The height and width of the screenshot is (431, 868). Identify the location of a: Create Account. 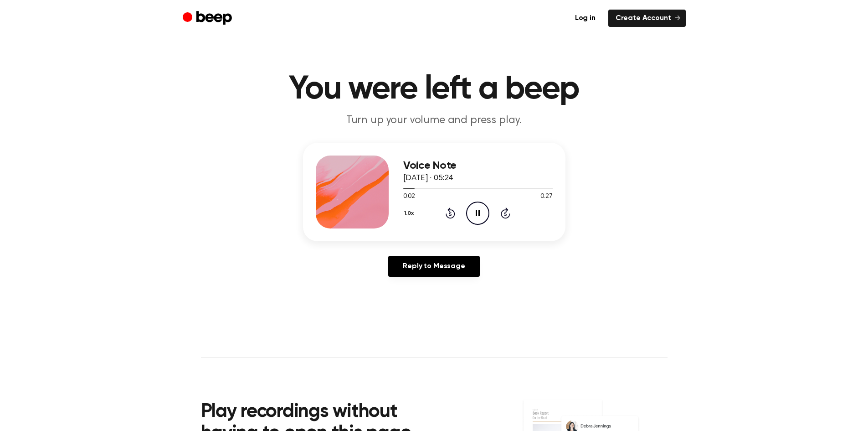
(647, 18).